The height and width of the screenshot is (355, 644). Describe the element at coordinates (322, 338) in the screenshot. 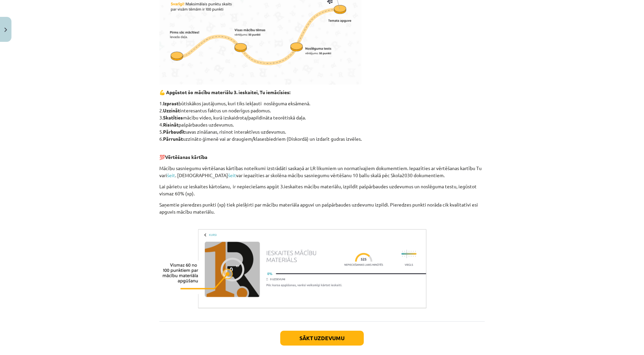

I see `button: Sākt uzdevumu` at that location.